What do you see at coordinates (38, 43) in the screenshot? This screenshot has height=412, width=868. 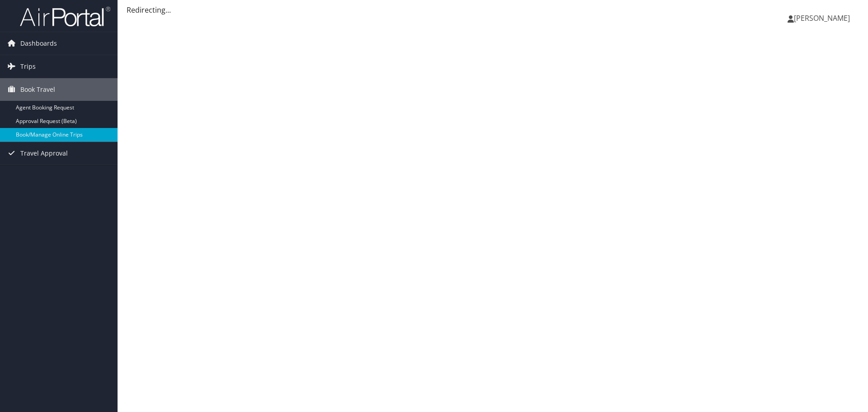 I see `span: Dashboards` at bounding box center [38, 43].